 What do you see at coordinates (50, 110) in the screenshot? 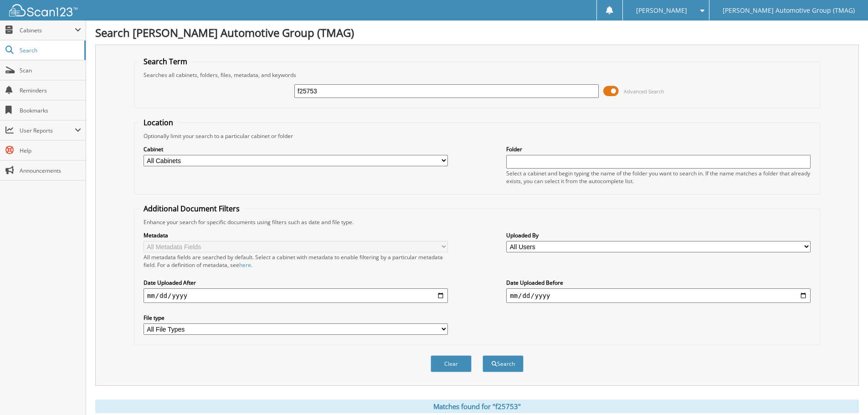
I see `span: Bookmarks` at bounding box center [50, 110].